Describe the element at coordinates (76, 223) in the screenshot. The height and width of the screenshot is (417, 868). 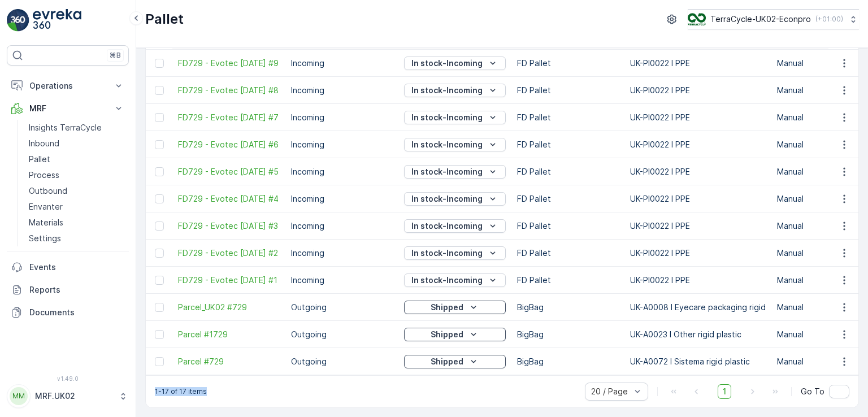
I see `a: Materials` at that location.